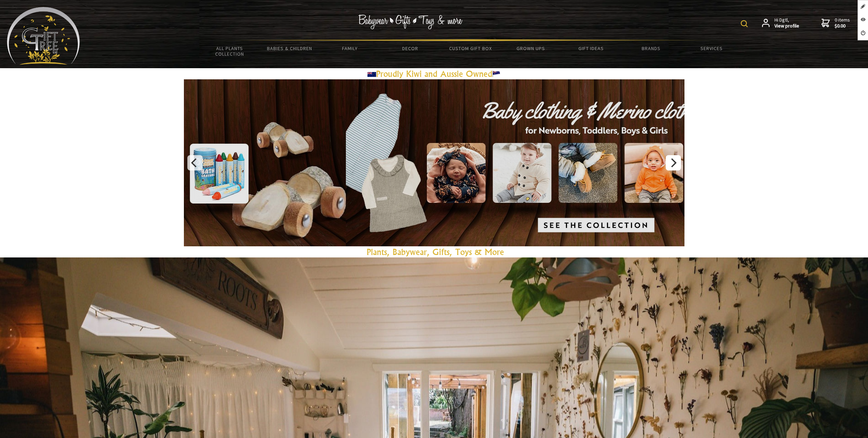 The height and width of the screenshot is (438, 868). What do you see at coordinates (786, 26) in the screenshot?
I see `strong: View profile` at bounding box center [786, 26].